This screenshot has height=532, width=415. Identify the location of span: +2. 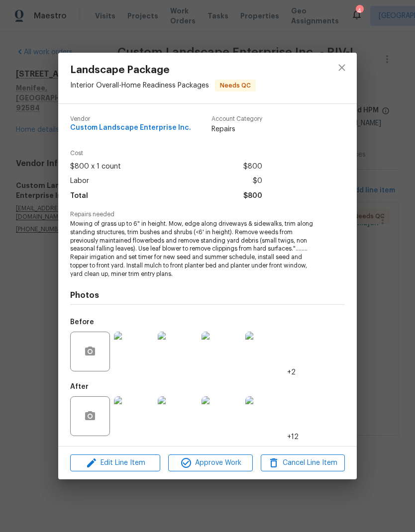
(291, 372).